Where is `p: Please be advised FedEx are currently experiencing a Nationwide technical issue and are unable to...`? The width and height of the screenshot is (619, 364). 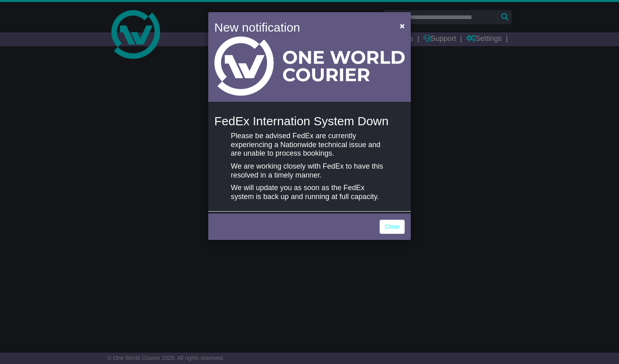
p: Please be advised FedEx are currently experiencing a Nationwide technical issue and are unable to... is located at coordinates (310, 144).